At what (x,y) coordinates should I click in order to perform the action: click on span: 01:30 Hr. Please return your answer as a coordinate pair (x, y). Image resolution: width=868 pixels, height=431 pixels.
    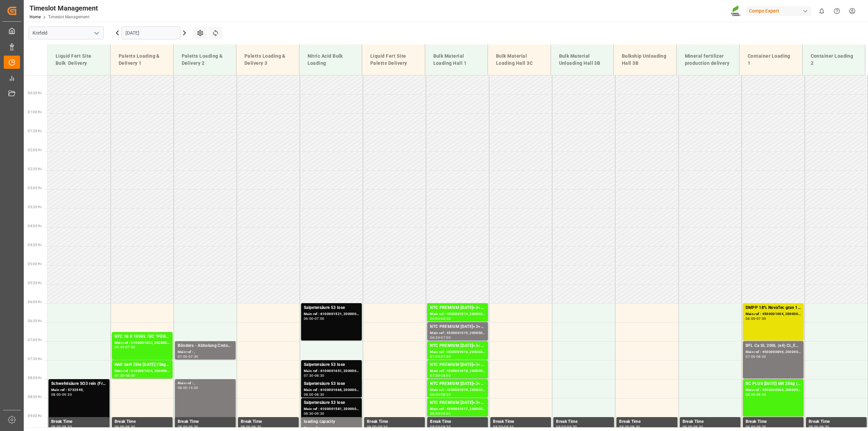
    Looking at the image, I should click on (35, 131).